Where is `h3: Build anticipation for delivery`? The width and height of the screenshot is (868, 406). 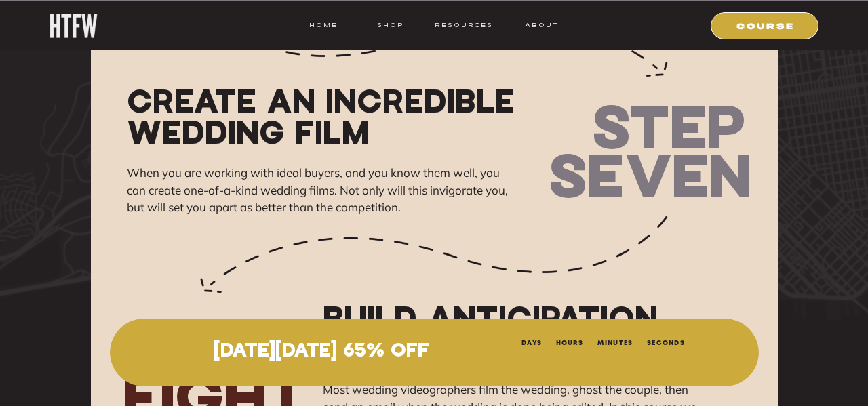
h3: Build anticipation for delivery is located at coordinates (521, 334).